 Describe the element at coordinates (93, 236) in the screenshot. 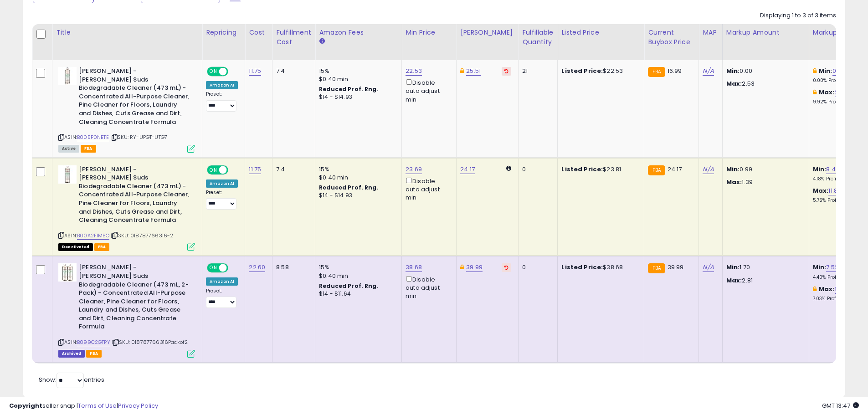

I see `a: B00A2F1MBO` at that location.